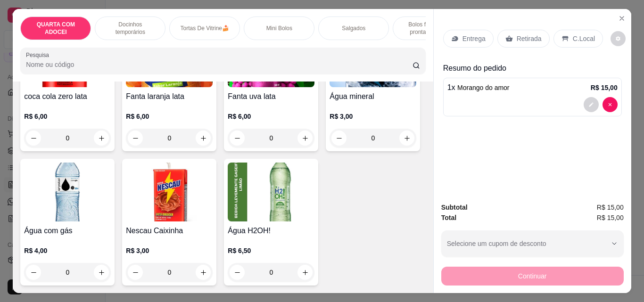 Image resolution: width=644 pixels, height=302 pixels. Describe the element at coordinates (532, 68) in the screenshot. I see `p: Resumo do pedido` at that location.